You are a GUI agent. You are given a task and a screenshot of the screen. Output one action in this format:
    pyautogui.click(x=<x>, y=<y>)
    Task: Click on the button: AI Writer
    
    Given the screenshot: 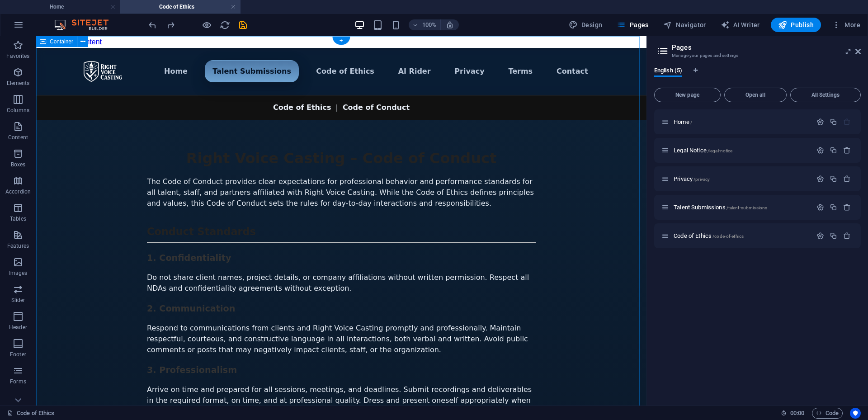 What is the action you would take?
    pyautogui.click(x=740, y=25)
    